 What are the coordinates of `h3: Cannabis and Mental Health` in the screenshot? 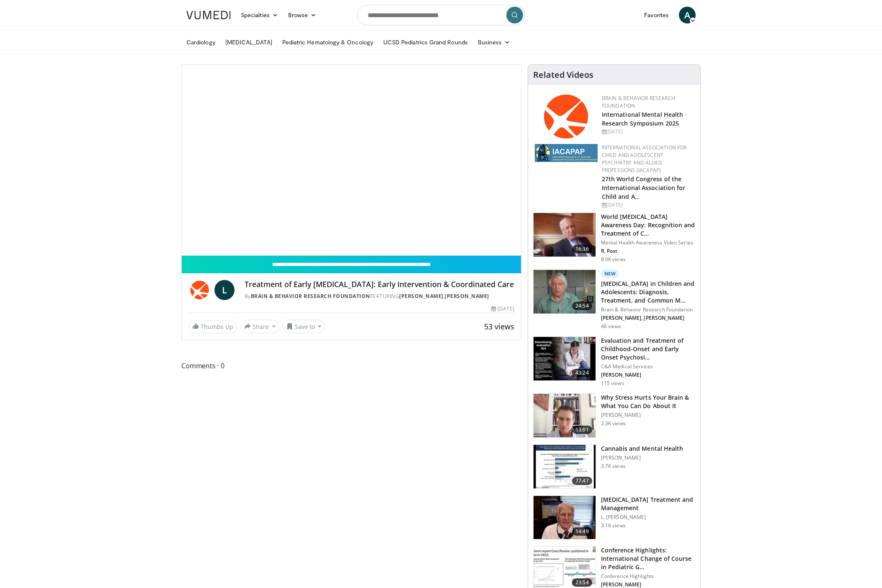 It's located at (642, 449).